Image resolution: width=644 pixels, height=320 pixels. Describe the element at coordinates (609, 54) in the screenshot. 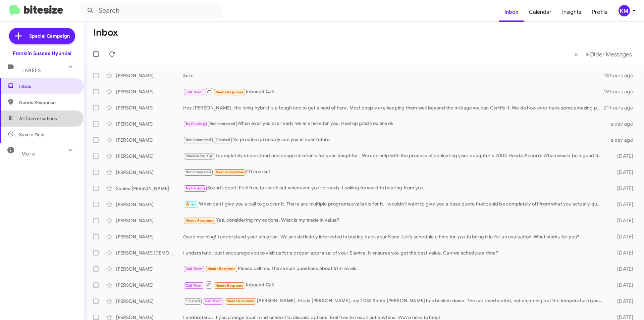

I see `button: Next` at that location.